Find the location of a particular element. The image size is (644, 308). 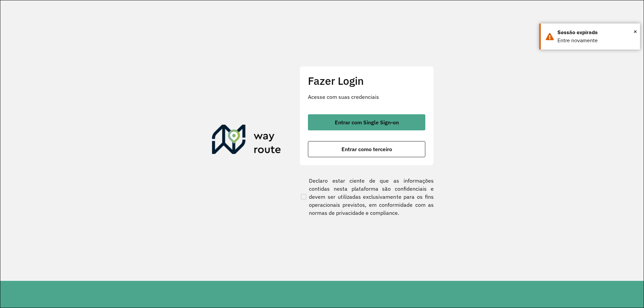

span: Entrar com Single Sign-on is located at coordinates (366, 122).